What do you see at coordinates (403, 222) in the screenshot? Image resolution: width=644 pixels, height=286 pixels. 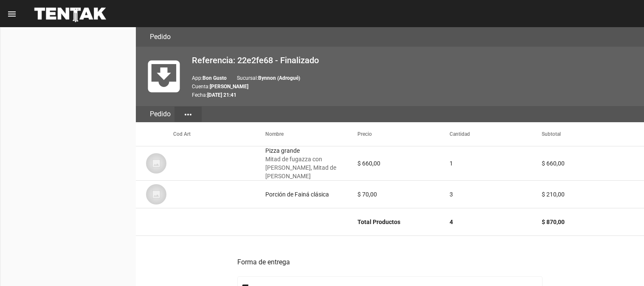 I see `mat-cell: Total Productos` at bounding box center [403, 222].